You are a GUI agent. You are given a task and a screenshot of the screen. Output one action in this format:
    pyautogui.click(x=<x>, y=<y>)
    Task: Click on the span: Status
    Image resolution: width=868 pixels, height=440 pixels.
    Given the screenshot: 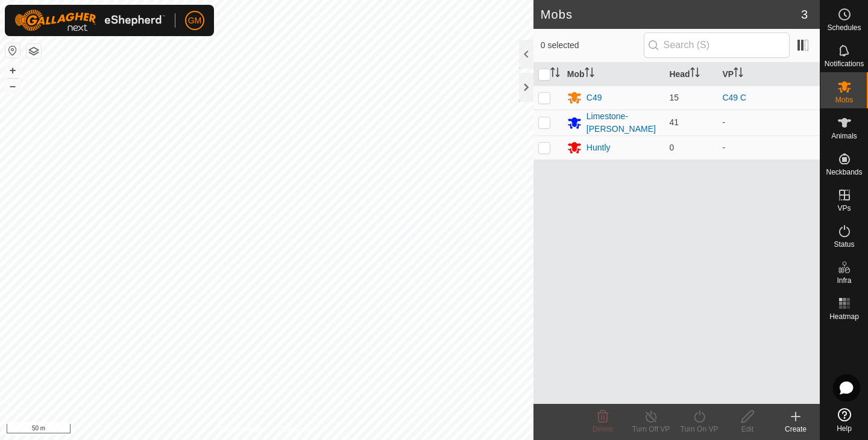 What is the action you would take?
    pyautogui.click(x=844, y=245)
    